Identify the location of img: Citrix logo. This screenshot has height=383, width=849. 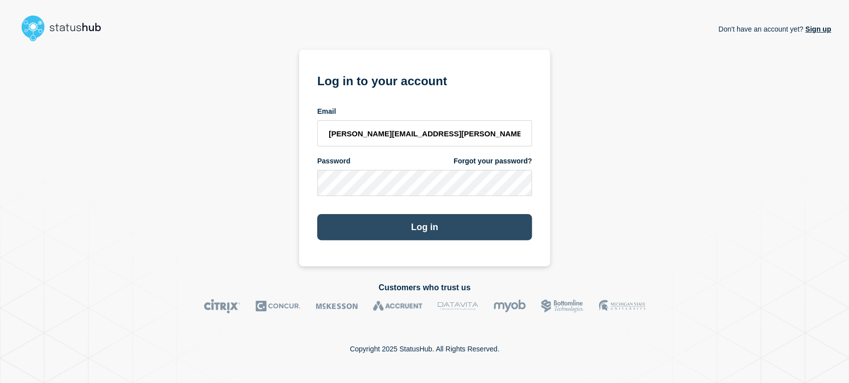
(222, 306).